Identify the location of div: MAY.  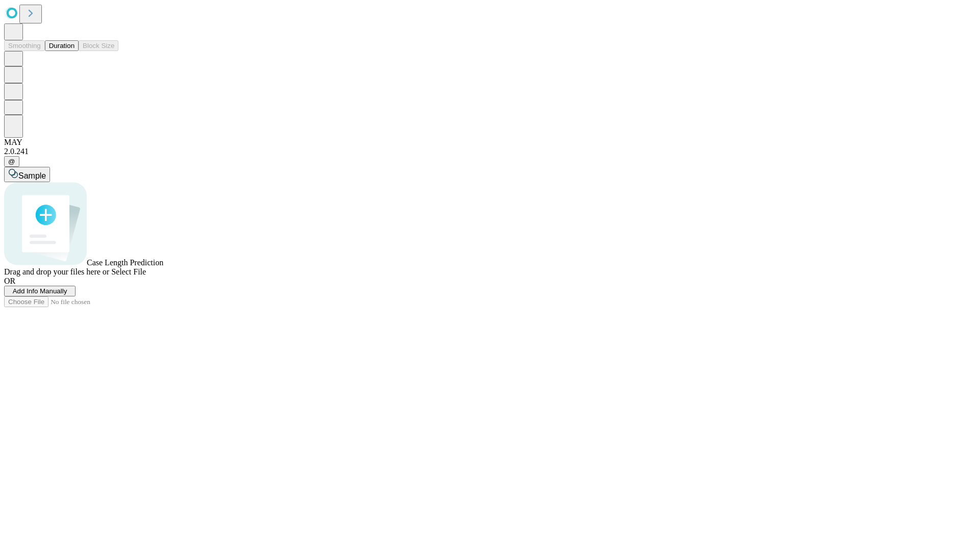
(490, 142).